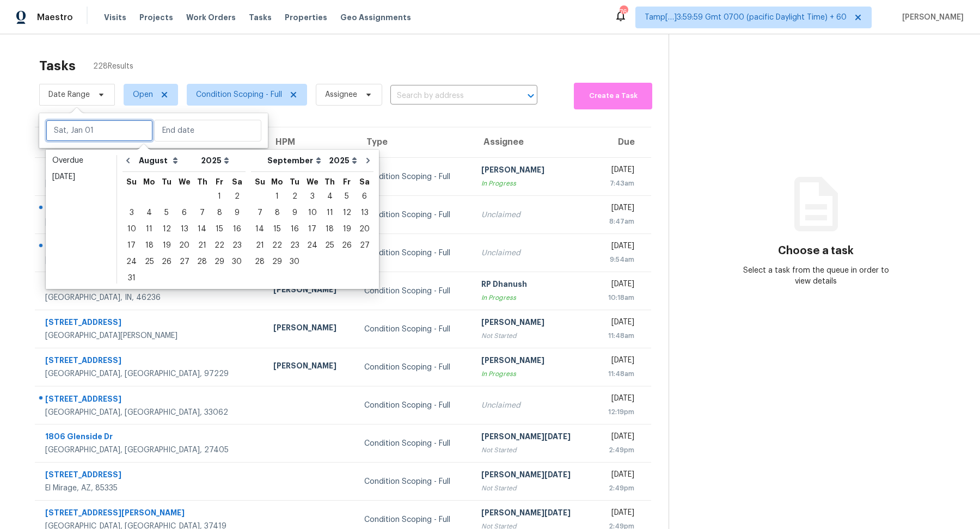 The width and height of the screenshot is (980, 529). What do you see at coordinates (295, 229) in the screenshot?
I see `div: 16` at bounding box center [295, 229].